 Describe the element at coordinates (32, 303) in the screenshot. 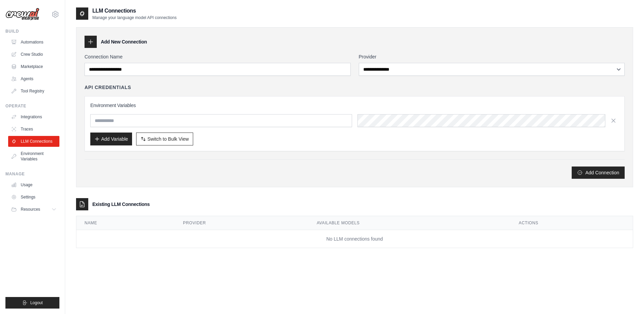

I see `button: Logout` at that location.